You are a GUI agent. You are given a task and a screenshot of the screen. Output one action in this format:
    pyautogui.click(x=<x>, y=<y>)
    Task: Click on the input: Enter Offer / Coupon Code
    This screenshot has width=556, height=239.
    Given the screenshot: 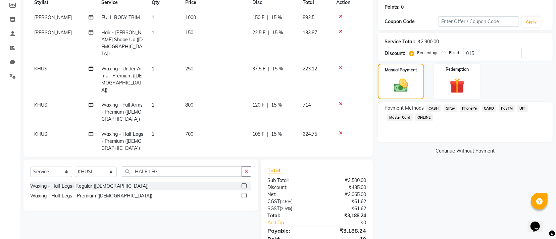 What is the action you would take?
    pyautogui.click(x=479, y=21)
    